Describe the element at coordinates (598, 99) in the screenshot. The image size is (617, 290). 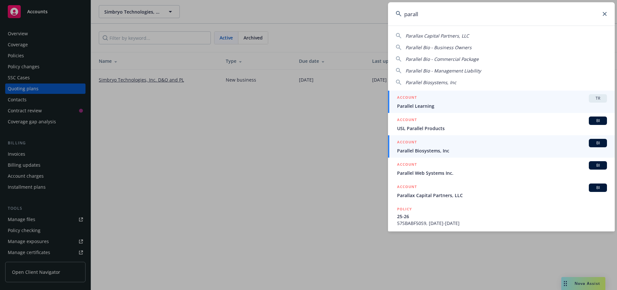
I see `span: TR` at that location.